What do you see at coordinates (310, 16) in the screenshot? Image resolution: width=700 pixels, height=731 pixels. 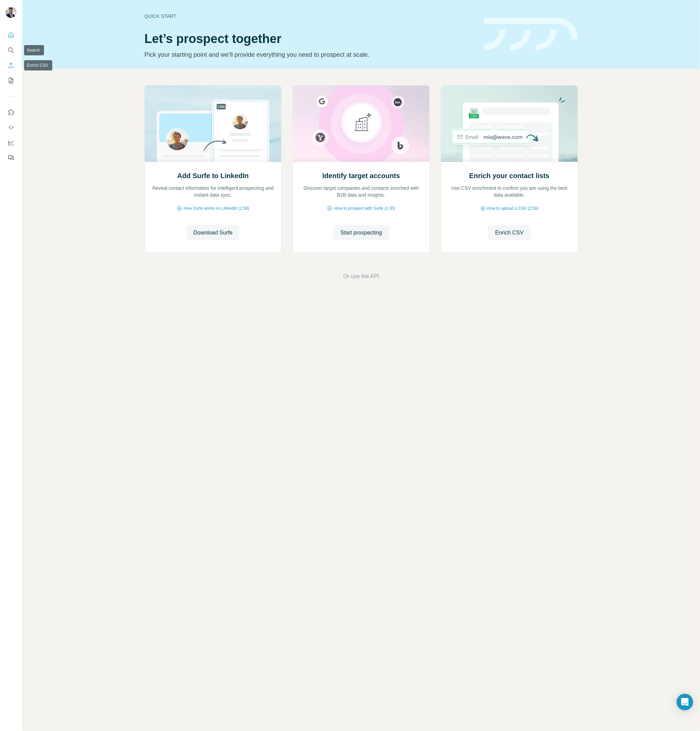 I see `div: Quick start` at bounding box center [310, 16].